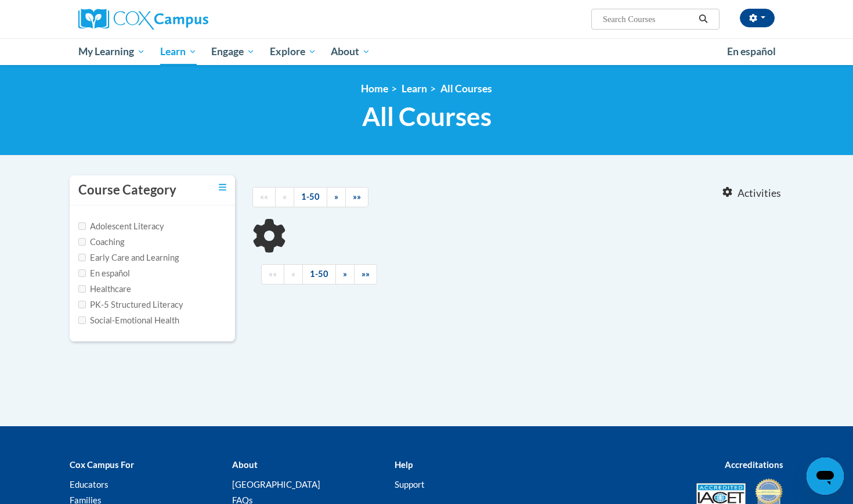 This screenshot has height=504, width=853. What do you see at coordinates (144, 19) in the screenshot?
I see `img: Cox Campus` at bounding box center [144, 19].